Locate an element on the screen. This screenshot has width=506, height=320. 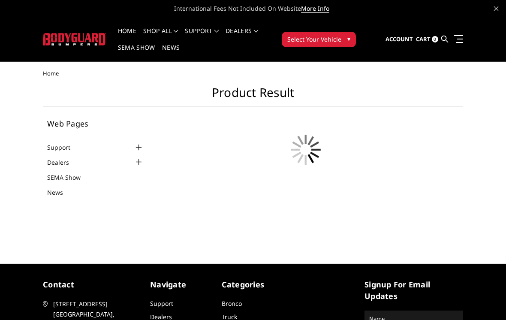
span: 0 is located at coordinates (435, 39).